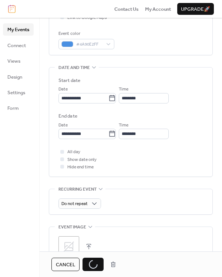  Describe the element at coordinates (66, 264) in the screenshot. I see `a: Cancel` at that location.